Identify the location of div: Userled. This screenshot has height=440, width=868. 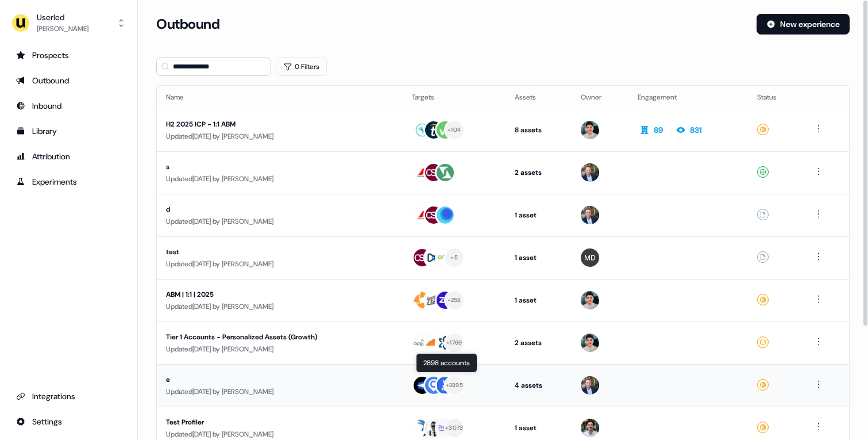
(63, 18).